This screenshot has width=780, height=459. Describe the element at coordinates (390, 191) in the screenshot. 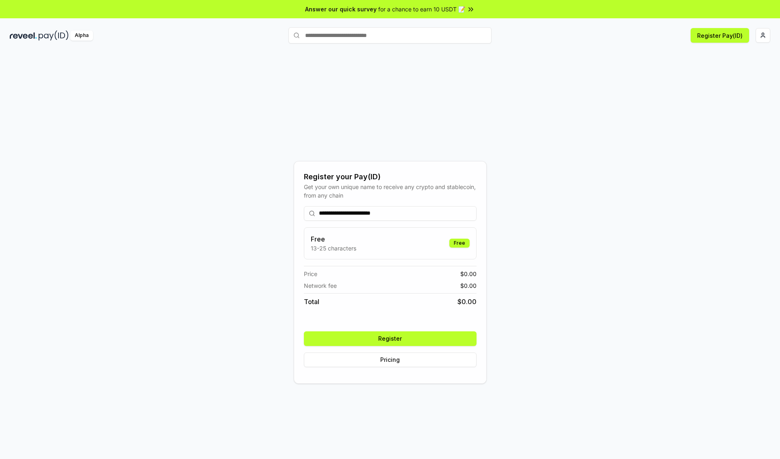

I see `div: Get your own unique name to receive any crypto and stablecoin, from any chain` at that location.